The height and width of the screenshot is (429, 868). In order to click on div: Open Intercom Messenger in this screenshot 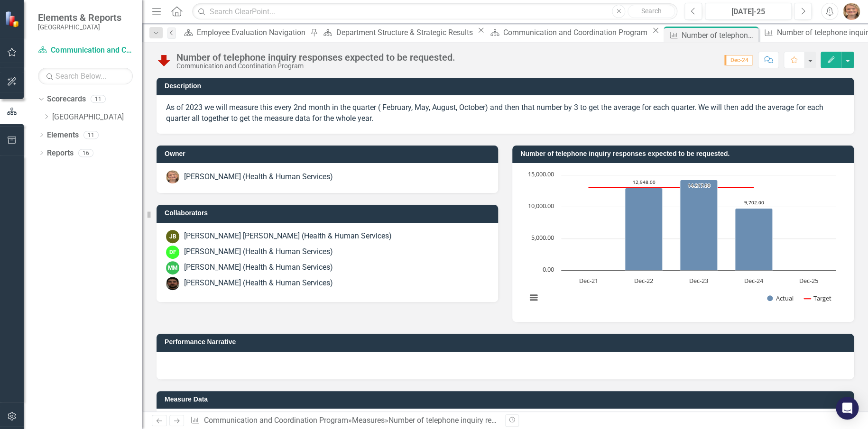, I will do `click(847, 408)`.